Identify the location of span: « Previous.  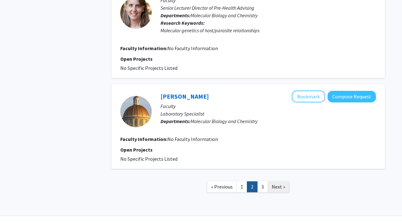
(222, 187).